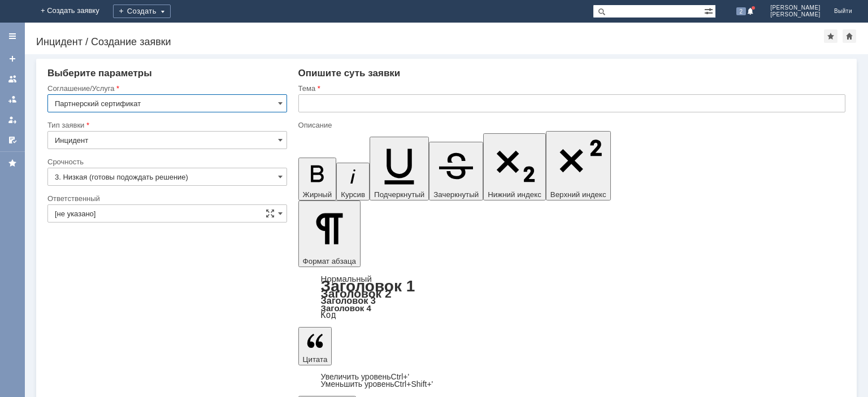  Describe the element at coordinates (849, 36) in the screenshot. I see `div: Сделать домашней страницей` at that location.